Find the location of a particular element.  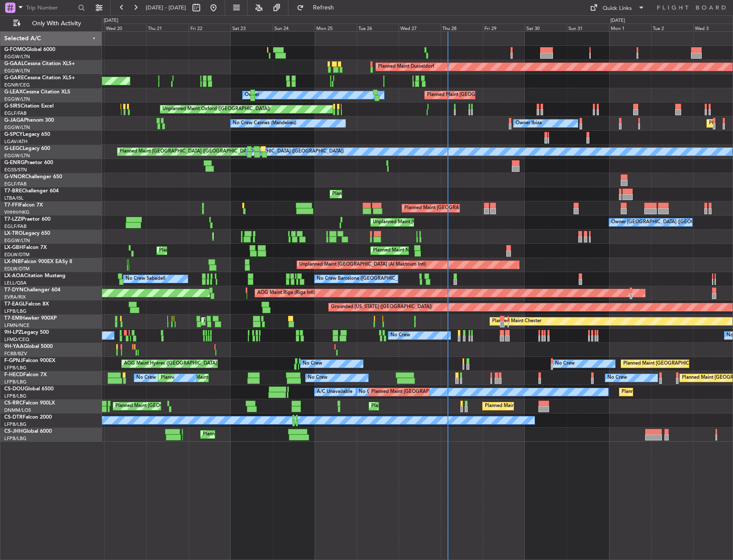

div: A/C Unavailable is located at coordinates (334, 392).